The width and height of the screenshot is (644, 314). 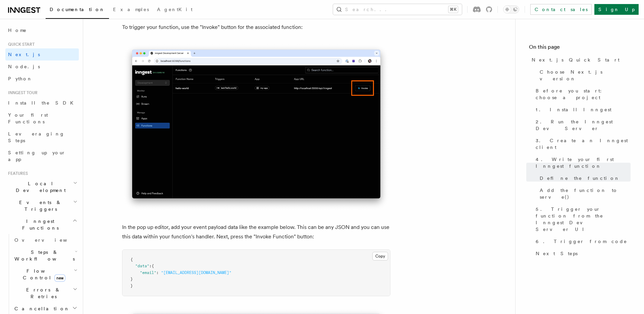 What do you see at coordinates (583, 94) in the screenshot?
I see `span: Before you start: choose a project` at bounding box center [583, 94].